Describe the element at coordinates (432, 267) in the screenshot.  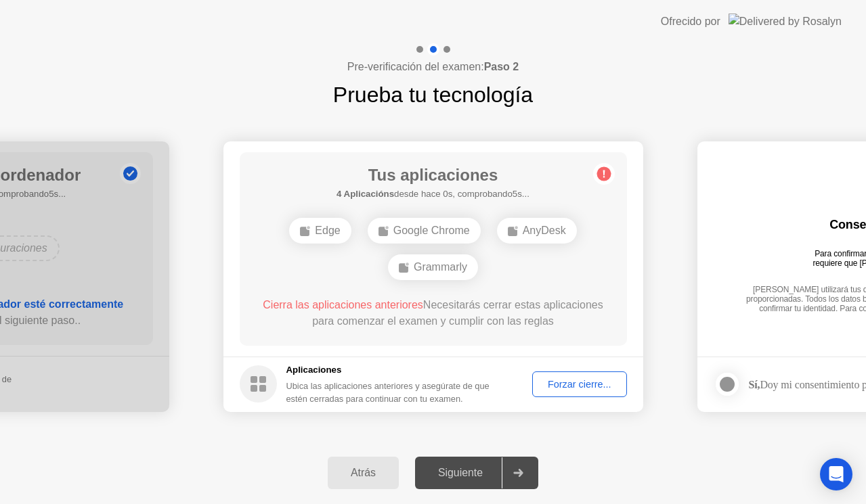
I see `div: Grammarly` at that location.